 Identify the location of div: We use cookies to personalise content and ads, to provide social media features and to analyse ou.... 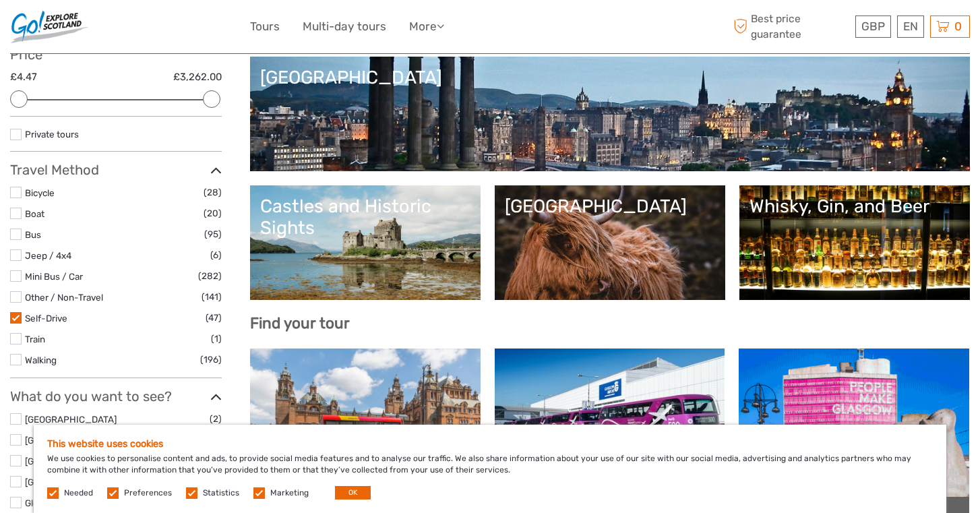
(490, 469).